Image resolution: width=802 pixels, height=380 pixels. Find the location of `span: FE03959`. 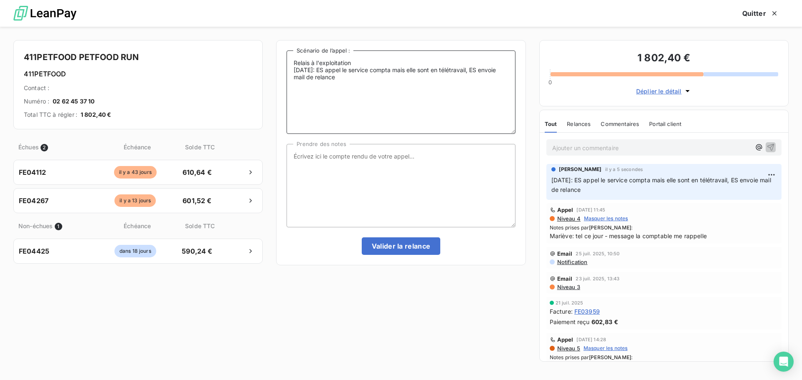

span: FE03959 is located at coordinates (587, 312).